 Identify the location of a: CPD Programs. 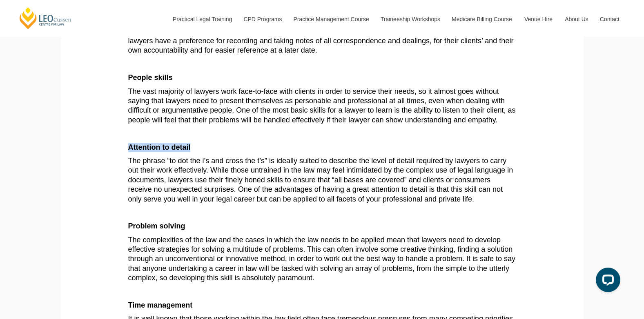
(262, 19).